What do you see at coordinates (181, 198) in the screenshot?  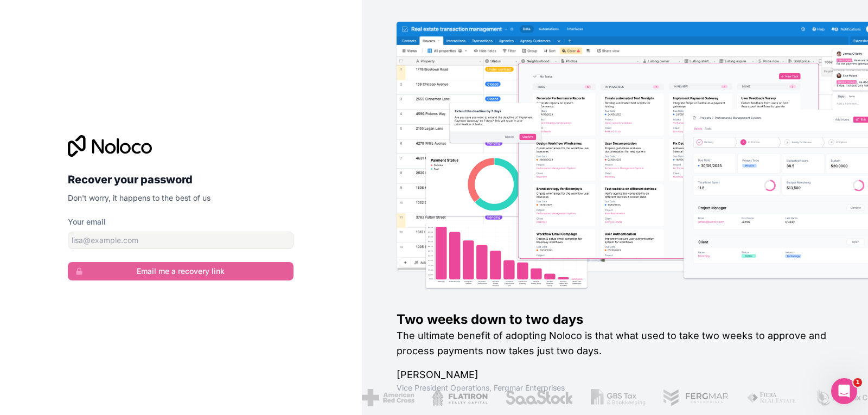 I see `p: Don't worry, it happens to the best of us` at bounding box center [181, 198].